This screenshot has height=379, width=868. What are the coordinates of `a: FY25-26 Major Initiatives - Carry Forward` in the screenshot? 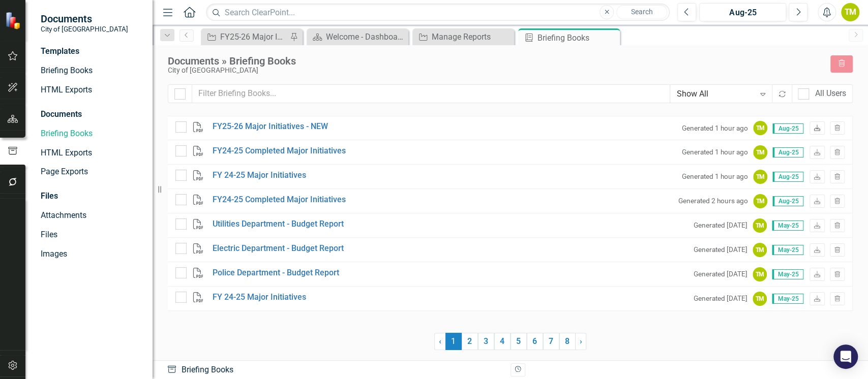 It's located at (245, 37).